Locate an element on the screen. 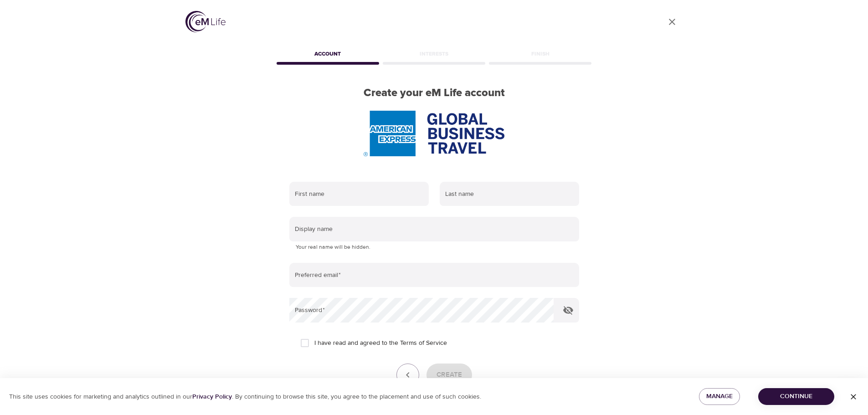 The image size is (868, 415). h2: Create your eM Life account is located at coordinates (434, 93).